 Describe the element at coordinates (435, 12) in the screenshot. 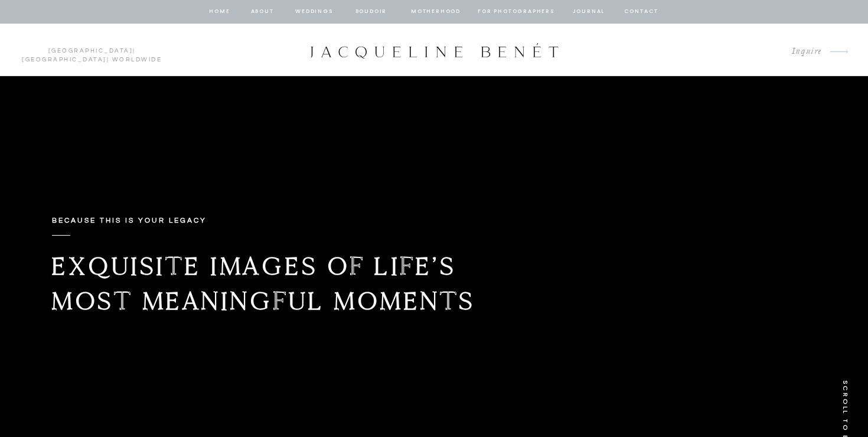

I see `a: Motherhood` at that location.